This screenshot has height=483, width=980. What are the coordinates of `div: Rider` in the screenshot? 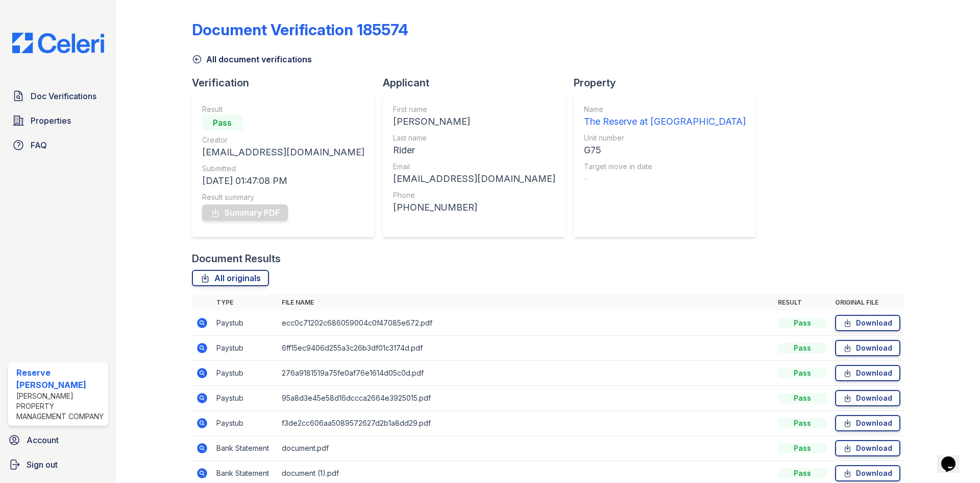 It's located at (474, 150).